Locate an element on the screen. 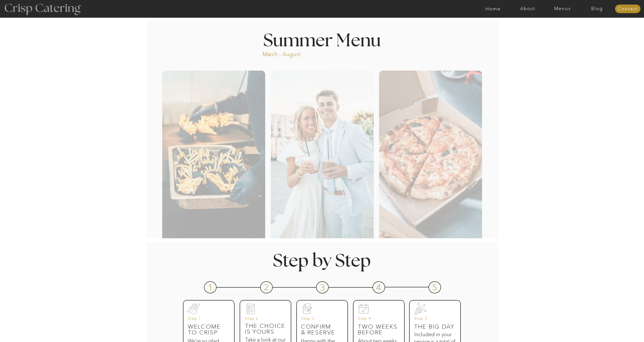 The image size is (644, 342). h3: The big day is located at coordinates (435, 327).